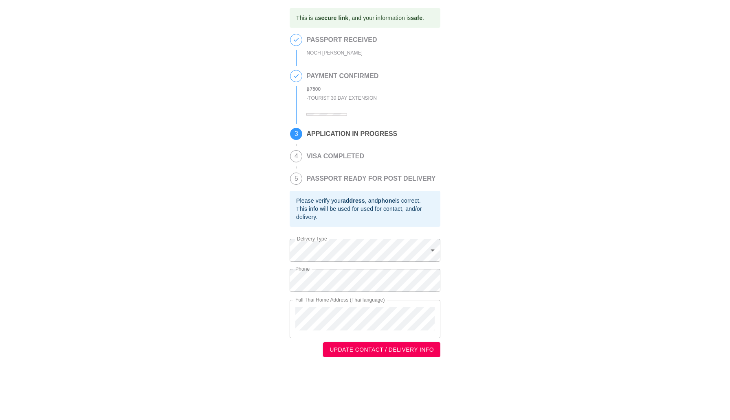  What do you see at coordinates (360, 18) in the screenshot?
I see `div: This is a , and your information is .` at bounding box center [360, 18].